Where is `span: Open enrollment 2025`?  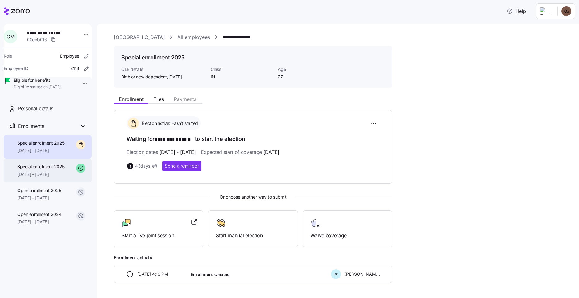
span: Open enrollment 2025 is located at coordinates (39, 190).